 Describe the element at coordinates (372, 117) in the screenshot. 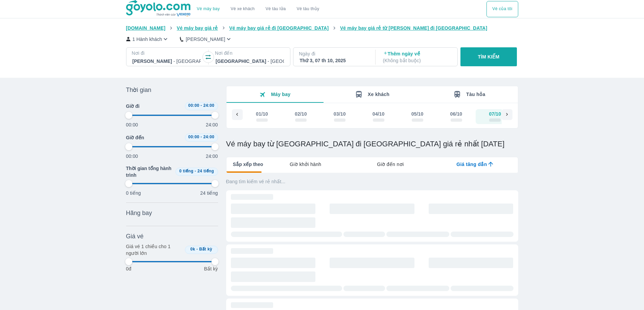

I see `div: scrollable day and price` at that location.